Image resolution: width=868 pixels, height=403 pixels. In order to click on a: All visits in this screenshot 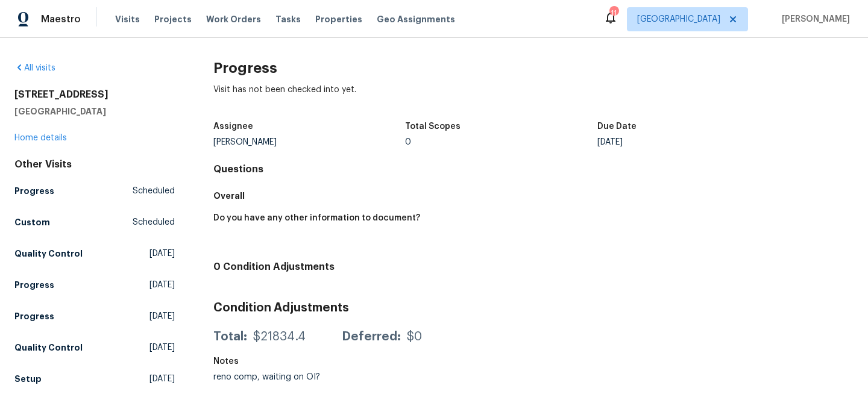, I will do `click(35, 68)`.